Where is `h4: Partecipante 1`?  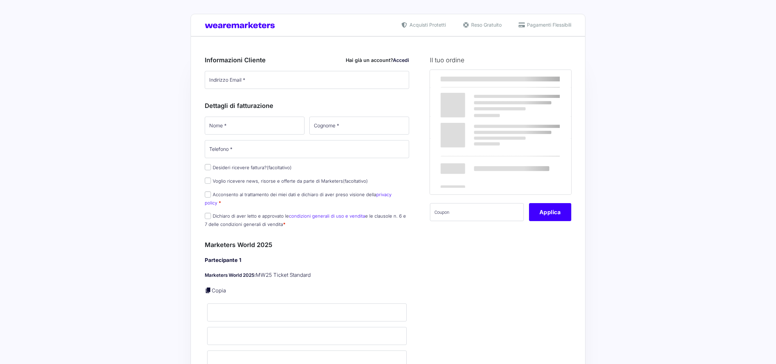 h4: Partecipante 1 is located at coordinates (307, 260).